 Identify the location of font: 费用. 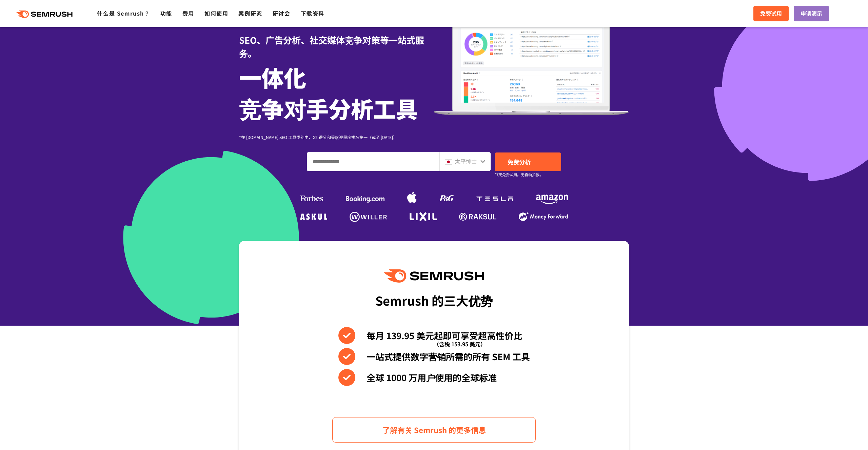
(188, 13).